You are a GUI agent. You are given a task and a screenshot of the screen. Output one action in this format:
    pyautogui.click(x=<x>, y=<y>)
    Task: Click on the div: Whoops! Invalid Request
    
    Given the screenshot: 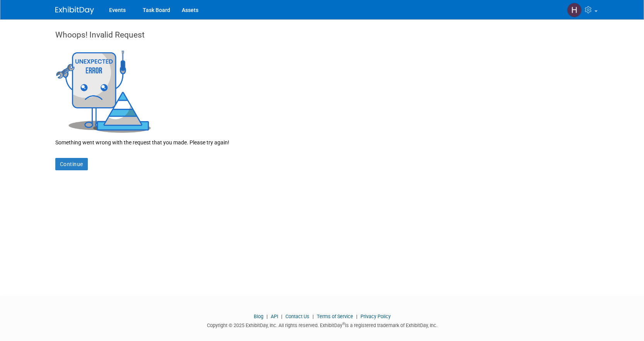 What is the action you would take?
    pyautogui.click(x=322, y=39)
    